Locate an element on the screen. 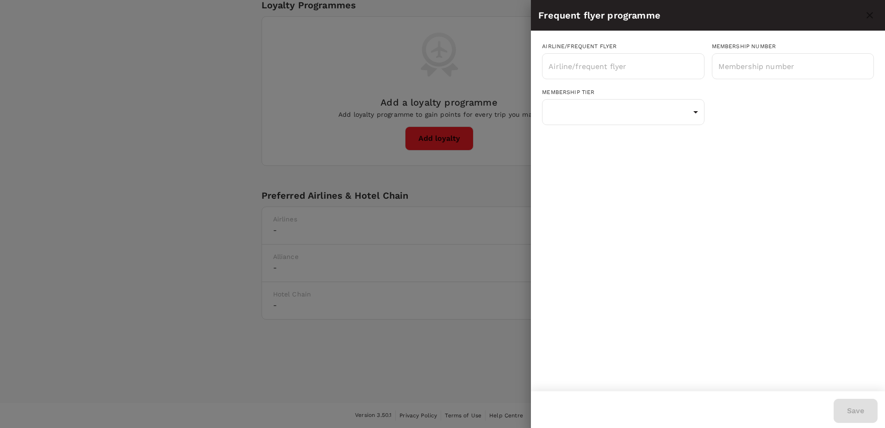  button: close is located at coordinates (869, 15).